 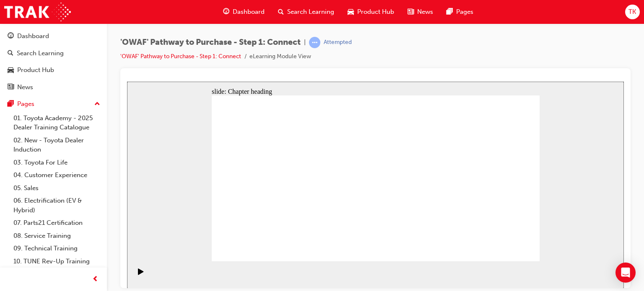 What do you see at coordinates (306, 12) in the screenshot?
I see `a: search-iconSearch Learning` at bounding box center [306, 12].